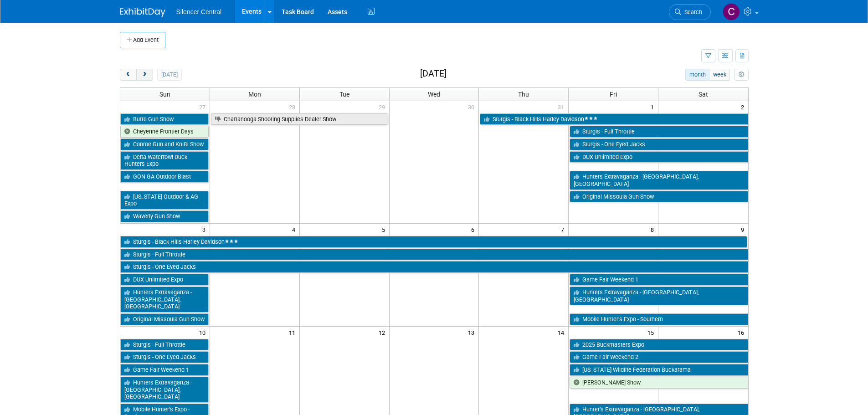 The image size is (868, 415). Describe the element at coordinates (199, 12) in the screenshot. I see `span: Silencer Central` at that location.